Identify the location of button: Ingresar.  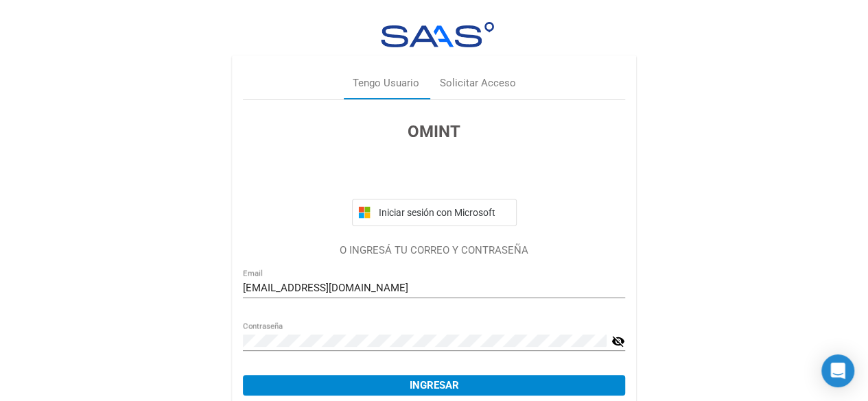
(434, 385).